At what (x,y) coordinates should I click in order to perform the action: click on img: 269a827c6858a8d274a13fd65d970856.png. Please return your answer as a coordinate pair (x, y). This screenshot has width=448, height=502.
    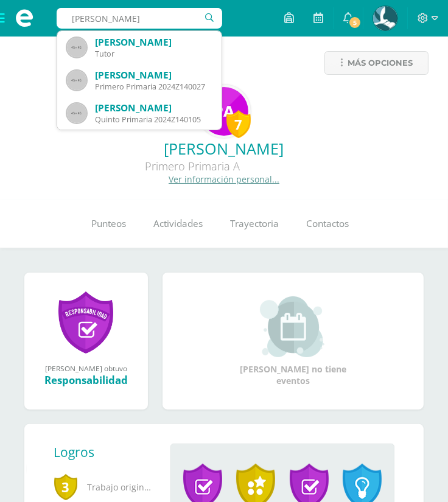
    Looking at the image, I should click on (224, 111).